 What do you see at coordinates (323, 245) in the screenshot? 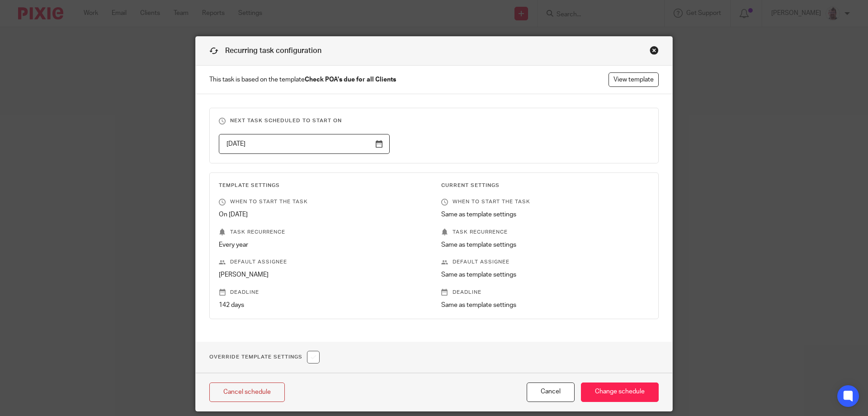
I see `p: Every year` at bounding box center [323, 245].